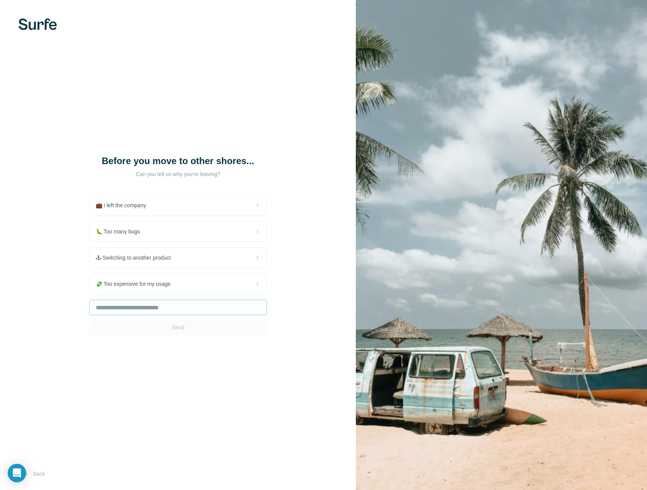  Describe the element at coordinates (136, 257) in the screenshot. I see `span: 🕹 Switching to another product` at that location.